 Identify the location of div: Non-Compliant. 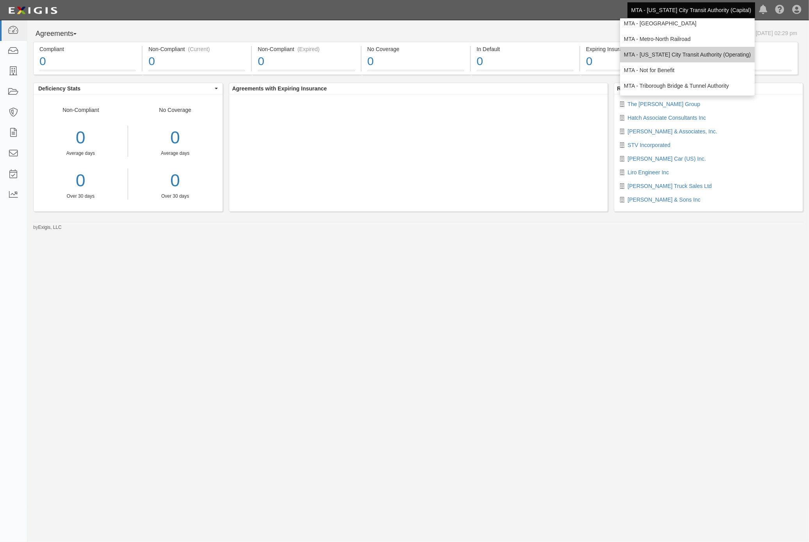
(81, 153).